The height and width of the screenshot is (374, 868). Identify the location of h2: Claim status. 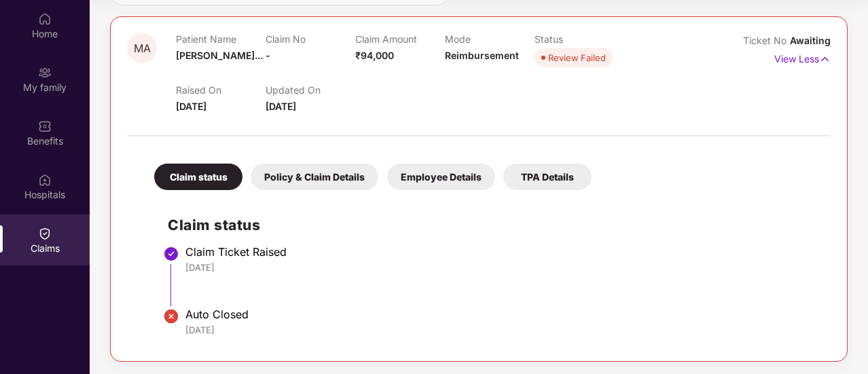
(492, 225).